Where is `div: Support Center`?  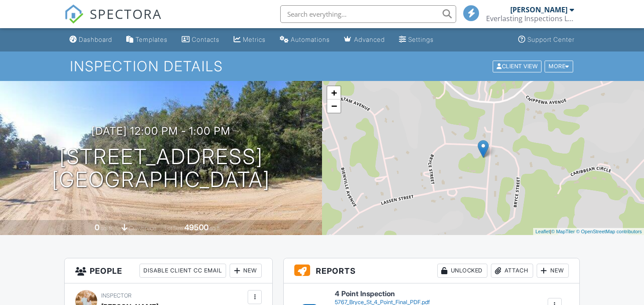
div: Support Center is located at coordinates (551, 39).